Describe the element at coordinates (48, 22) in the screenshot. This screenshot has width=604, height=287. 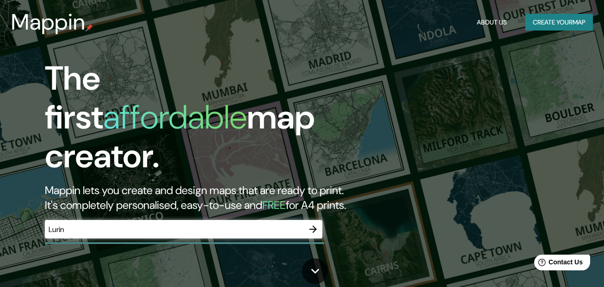
I see `h3: Mappin` at that location.